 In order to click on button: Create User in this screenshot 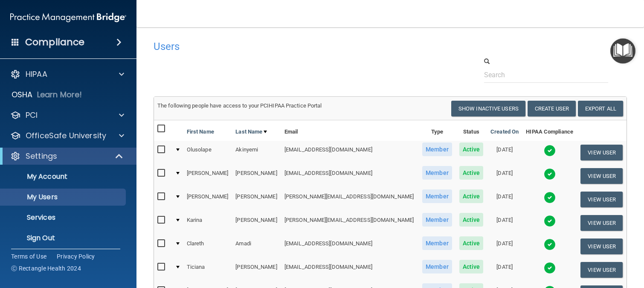, I will do `click(552, 108)`.